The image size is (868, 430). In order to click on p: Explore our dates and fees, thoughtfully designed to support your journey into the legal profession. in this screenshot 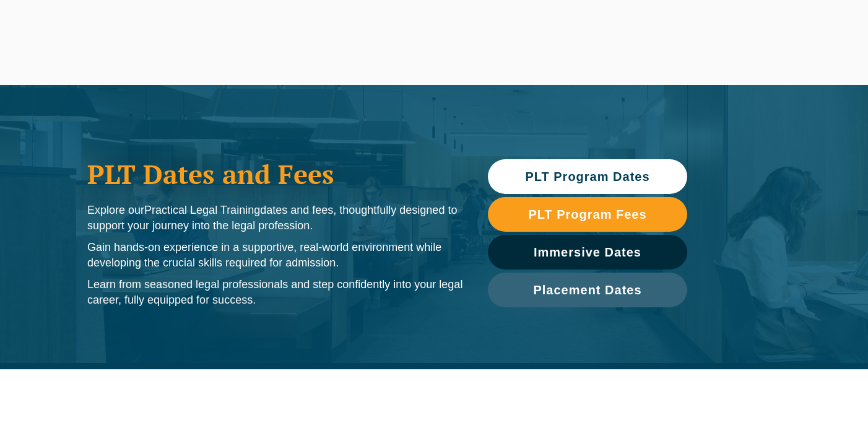, I will do `click(275, 218)`.